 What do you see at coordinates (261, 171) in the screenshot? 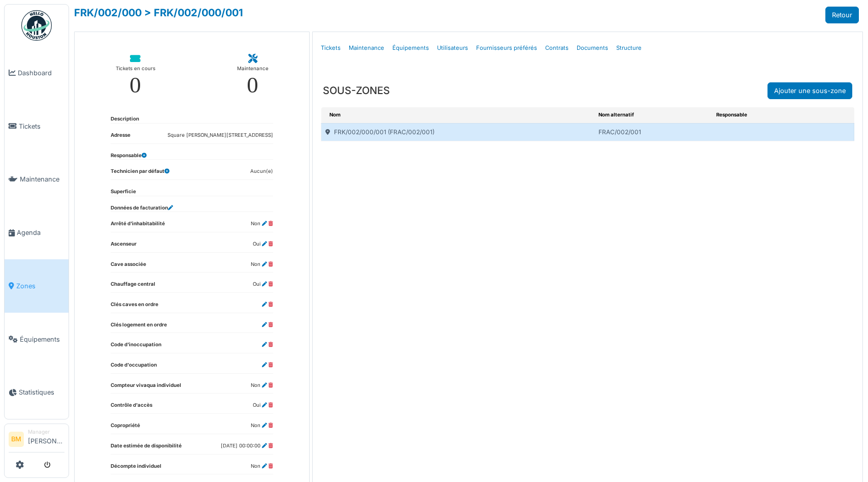
I see `dd: Aucun(e)` at bounding box center [261, 171].